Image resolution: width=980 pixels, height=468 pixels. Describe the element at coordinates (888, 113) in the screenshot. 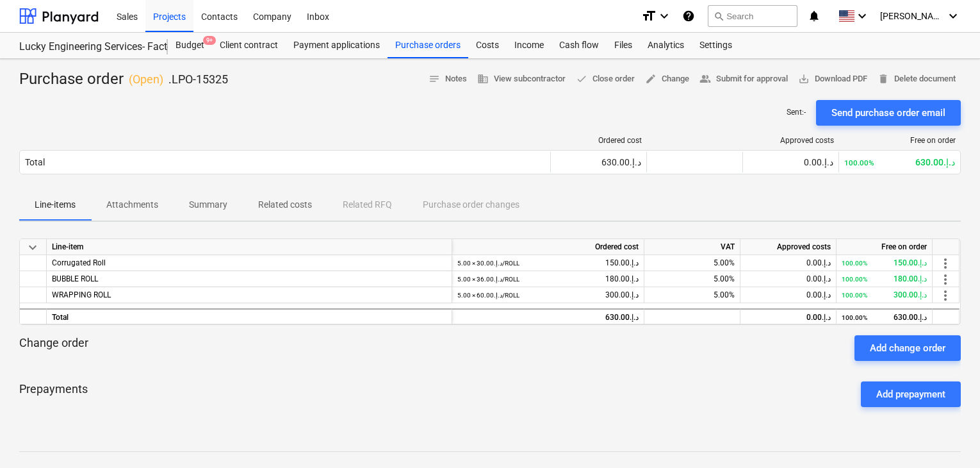

I see `div: Send purchase order email` at that location.